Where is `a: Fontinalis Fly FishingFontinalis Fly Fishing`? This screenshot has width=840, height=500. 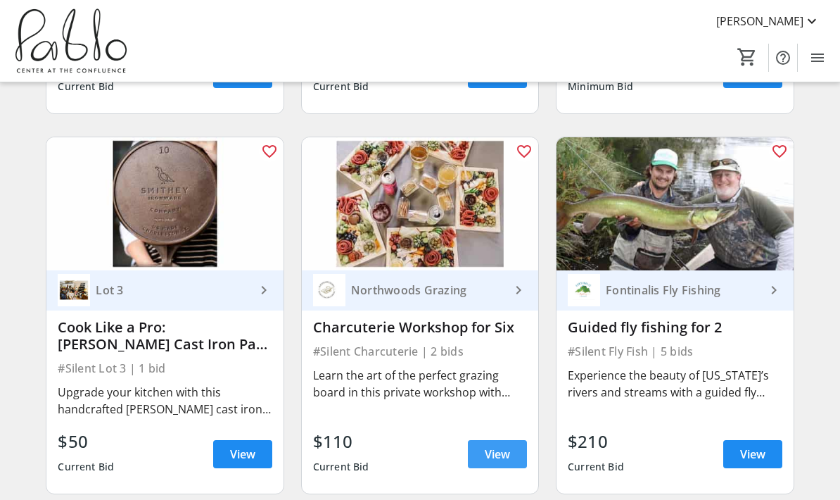
a: Fontinalis Fly FishingFontinalis Fly Fishing is located at coordinates (675, 290).